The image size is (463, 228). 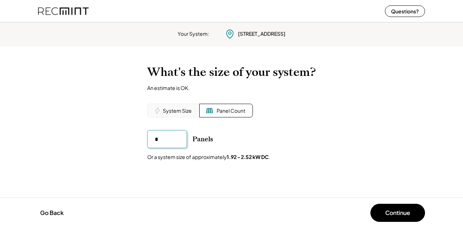 I want to click on strong: 1.92 - 2.52 kW DC, so click(x=248, y=157).